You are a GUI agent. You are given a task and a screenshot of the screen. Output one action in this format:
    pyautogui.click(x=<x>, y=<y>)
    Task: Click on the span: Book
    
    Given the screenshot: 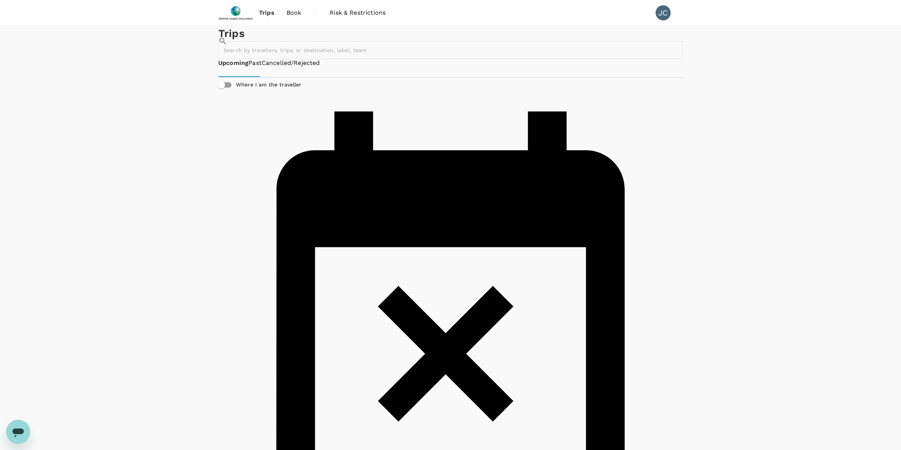 What is the action you would take?
    pyautogui.click(x=294, y=13)
    